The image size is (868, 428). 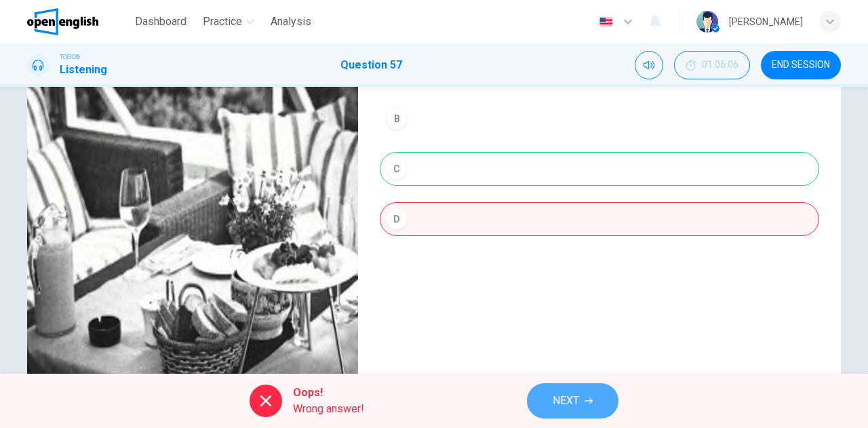 What do you see at coordinates (649, 65) in the screenshot?
I see `div: Mute` at bounding box center [649, 65].